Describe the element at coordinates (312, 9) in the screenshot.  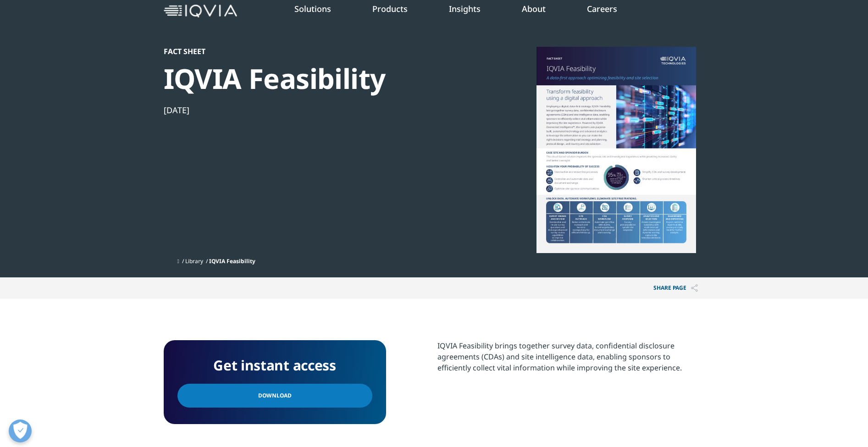
I see `a: Solutions` at that location.